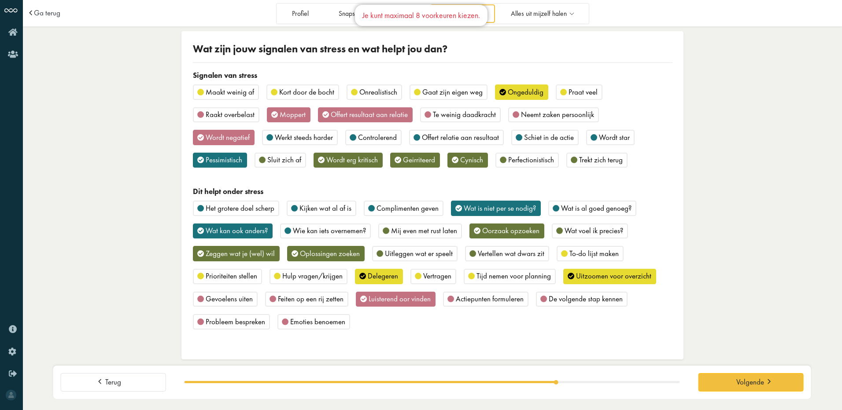 The width and height of the screenshot is (842, 410). Describe the element at coordinates (300, 13) in the screenshot. I see `a: Profiel` at that location.